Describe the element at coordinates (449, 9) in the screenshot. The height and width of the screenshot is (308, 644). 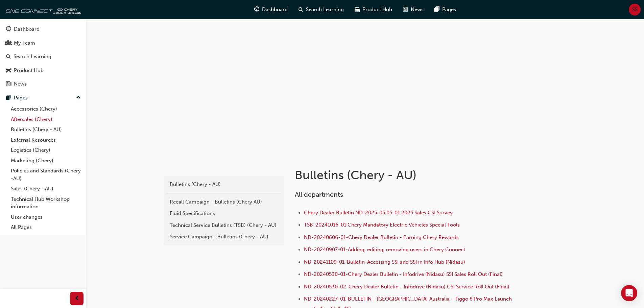
I see `span: Pages` at that location.